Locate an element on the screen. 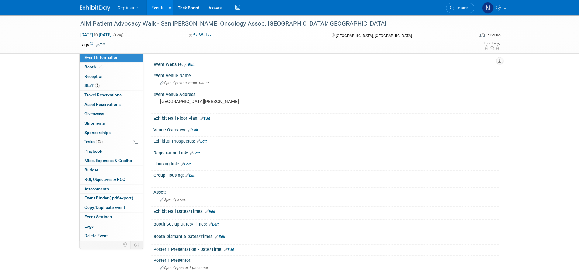  div: Booth Dismantle Dates/Times: is located at coordinates (327, 236).